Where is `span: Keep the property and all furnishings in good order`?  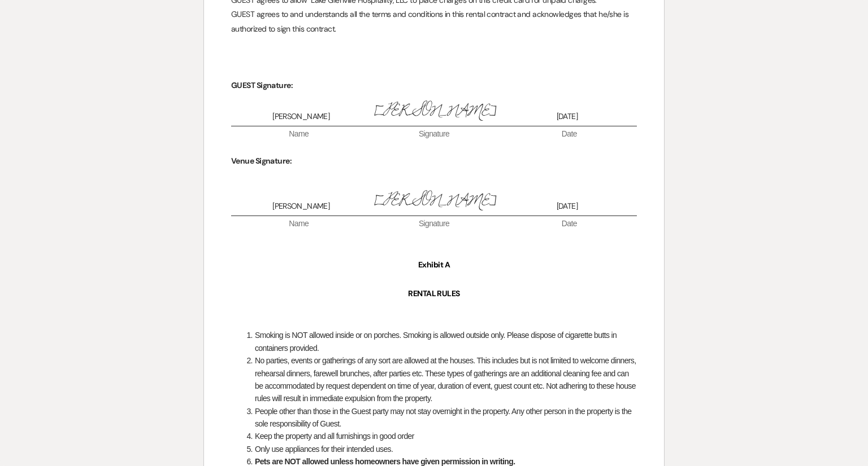 span: Keep the property and all furnishings in good order is located at coordinates (334, 437).